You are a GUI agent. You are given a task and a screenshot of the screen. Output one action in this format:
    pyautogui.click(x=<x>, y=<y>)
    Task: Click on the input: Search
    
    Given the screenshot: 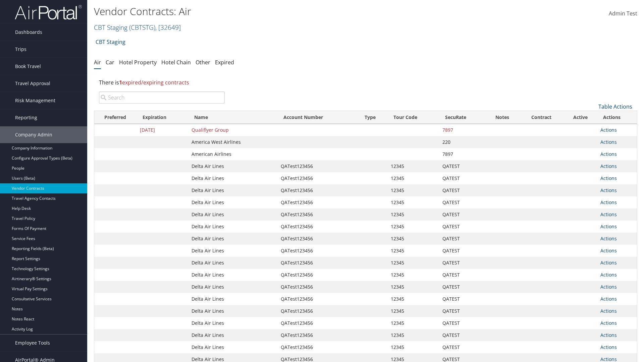 What is the action you would take?
    pyautogui.click(x=161, y=97)
    